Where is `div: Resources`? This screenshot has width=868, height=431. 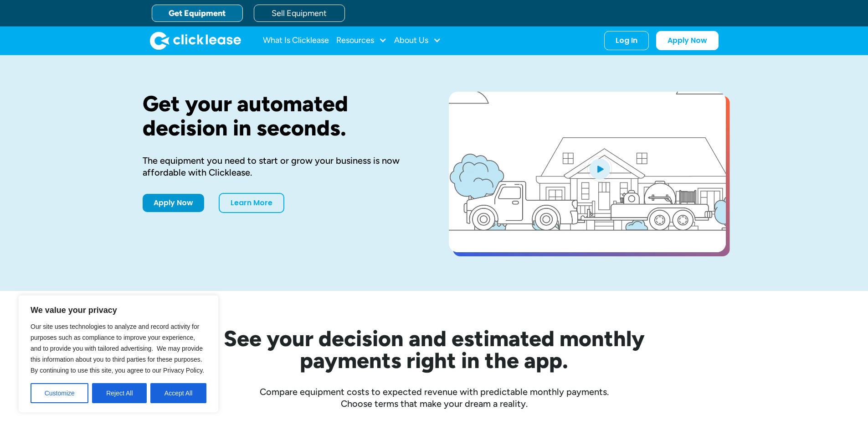 div: Resources is located at coordinates (362, 40).